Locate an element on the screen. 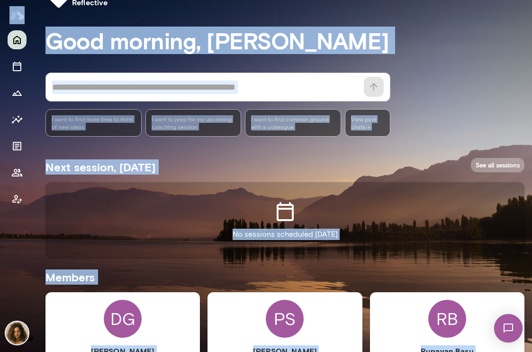  button: Sessions is located at coordinates (17, 66).